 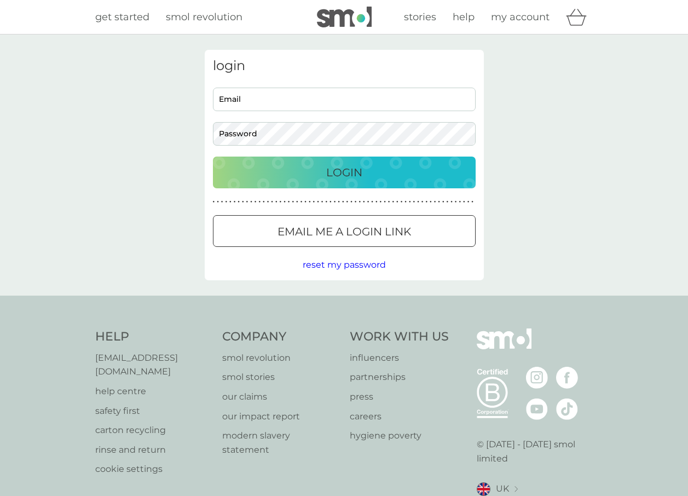 What do you see at coordinates (122, 17) in the screenshot?
I see `a: get started` at bounding box center [122, 17].